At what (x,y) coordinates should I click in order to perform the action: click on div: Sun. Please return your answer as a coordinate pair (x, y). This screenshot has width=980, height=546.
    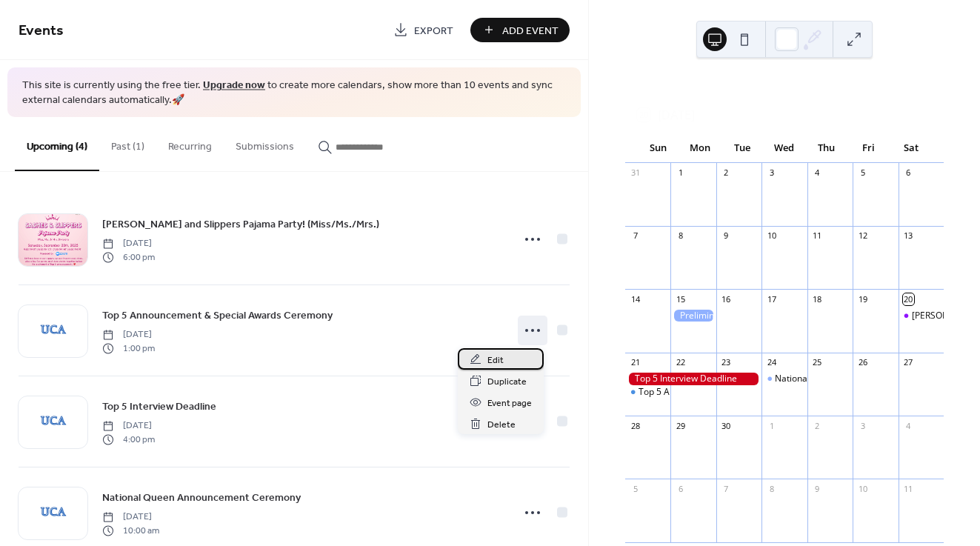
    Looking at the image, I should click on (658, 148).